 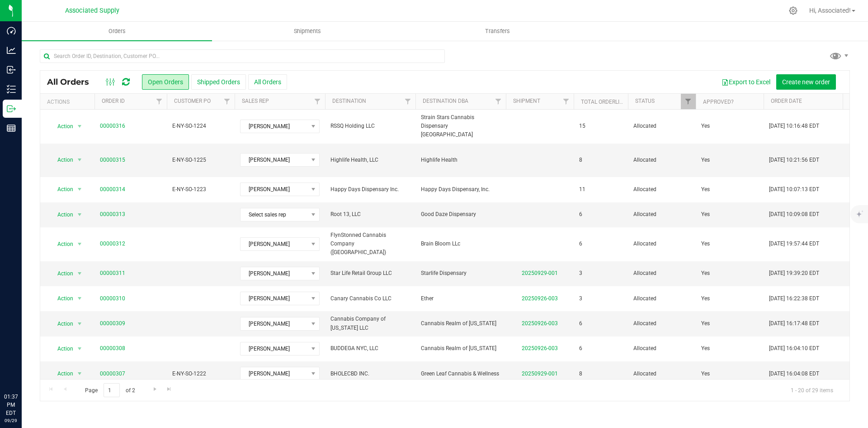 What do you see at coordinates (460, 299) in the screenshot?
I see `span: Ether` at bounding box center [460, 299].